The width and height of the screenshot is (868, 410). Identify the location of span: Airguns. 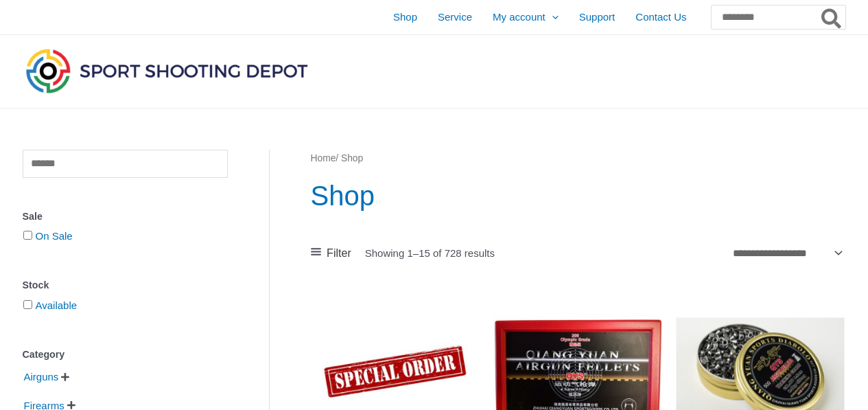
(41, 377).